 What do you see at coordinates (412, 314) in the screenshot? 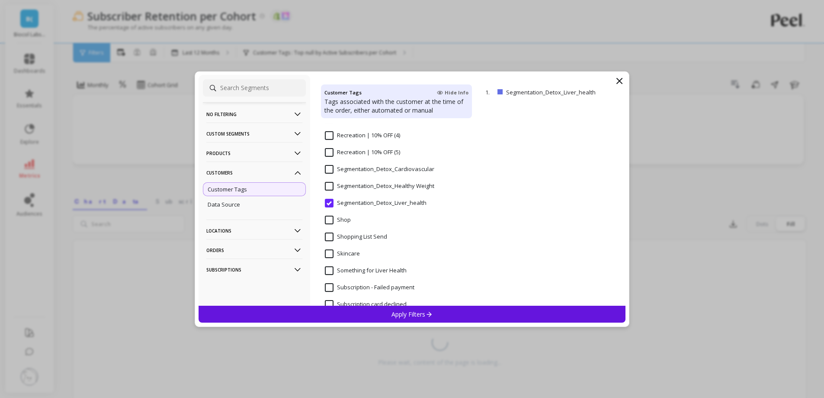
I see `p: Apply Filters` at bounding box center [412, 314].